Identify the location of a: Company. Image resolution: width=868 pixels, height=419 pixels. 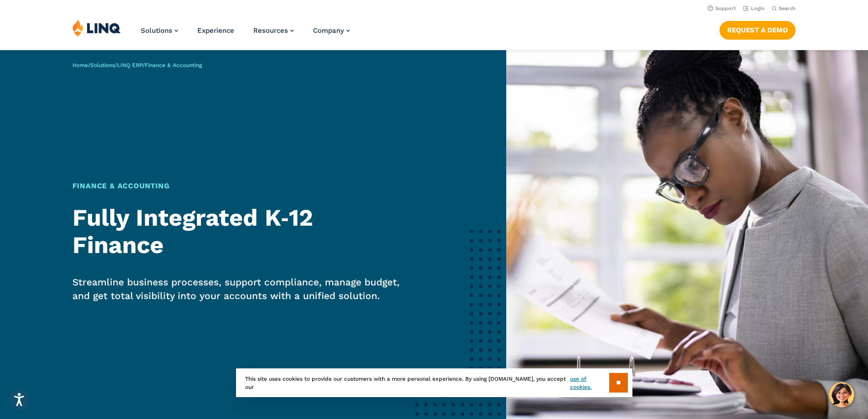
(331, 31).